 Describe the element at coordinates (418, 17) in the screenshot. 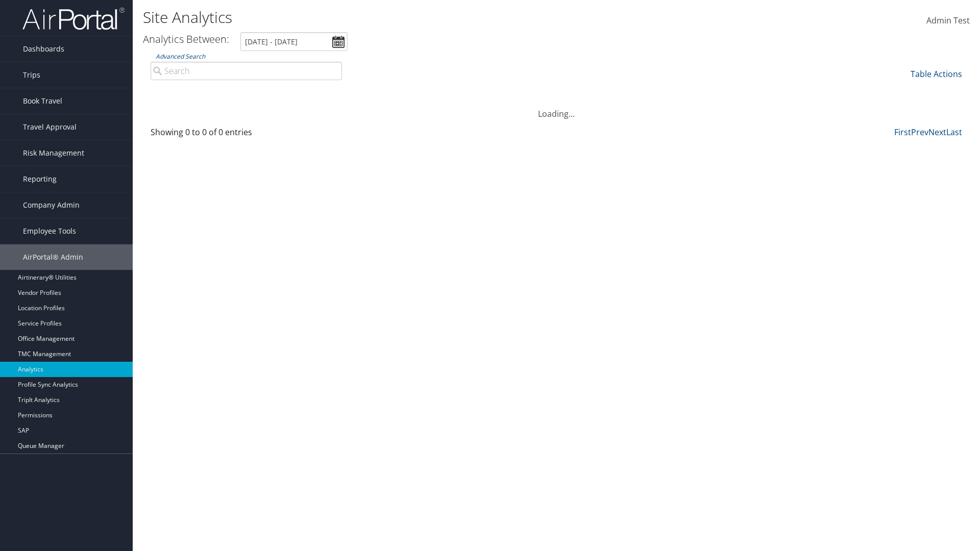

I see `h1: Site Analytics` at that location.